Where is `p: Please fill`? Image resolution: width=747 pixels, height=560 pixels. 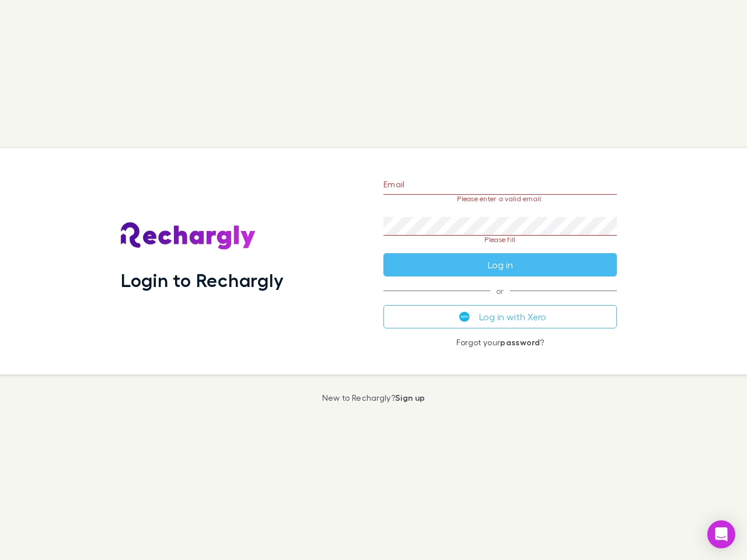 p: Please fill is located at coordinates (500, 240).